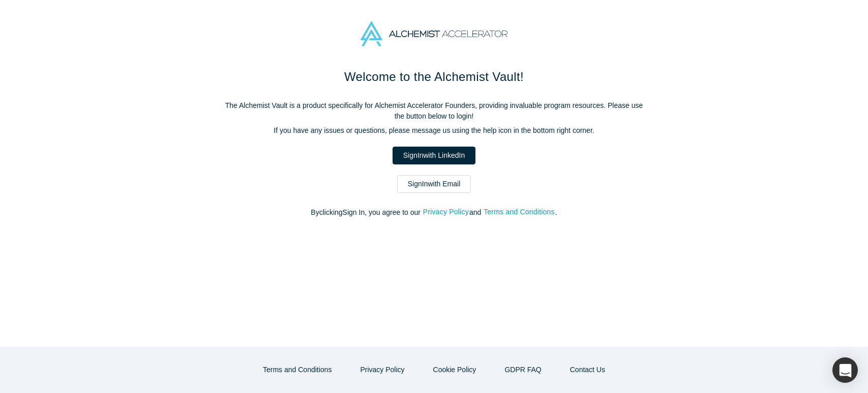  I want to click on a: SignInwith LinkedIn, so click(434, 155).